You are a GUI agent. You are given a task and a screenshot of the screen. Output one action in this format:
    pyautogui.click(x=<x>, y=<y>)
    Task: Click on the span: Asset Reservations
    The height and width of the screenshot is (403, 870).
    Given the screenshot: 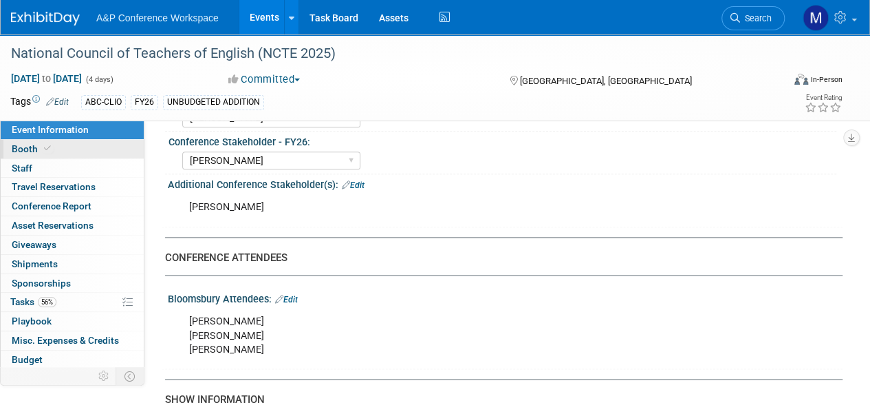 What is the action you would take?
    pyautogui.click(x=52, y=225)
    